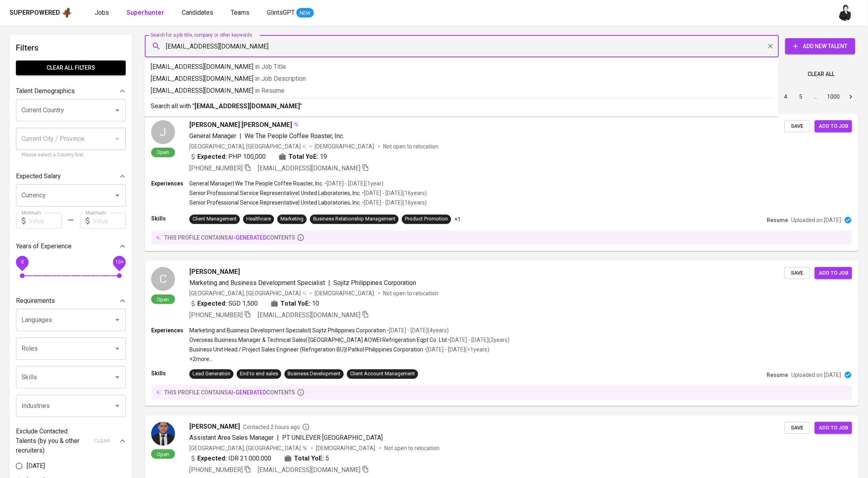 This screenshot has height=478, width=868. Describe the element at coordinates (777, 374) in the screenshot. I see `p: Resume` at that location.